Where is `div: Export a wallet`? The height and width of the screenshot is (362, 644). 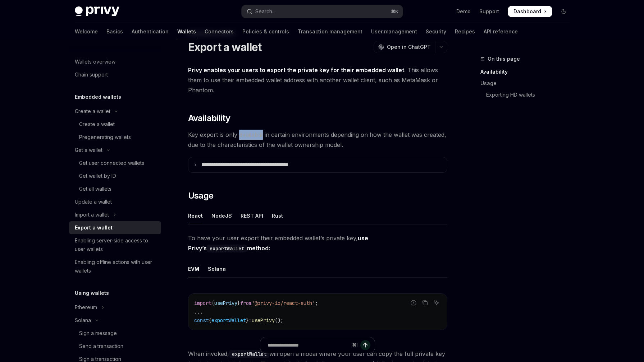 div: Export a wallet is located at coordinates (93, 228).